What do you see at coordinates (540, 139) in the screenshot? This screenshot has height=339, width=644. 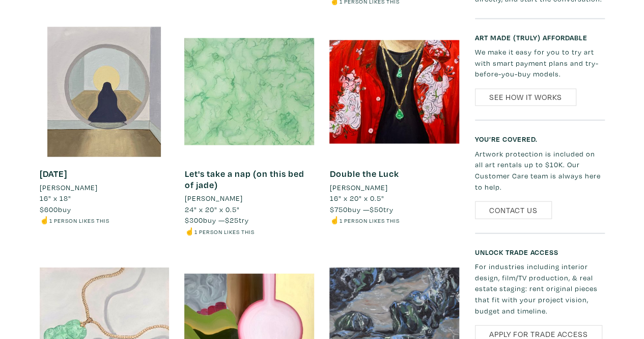 I see `h6: You’re covered.` at bounding box center [540, 139].